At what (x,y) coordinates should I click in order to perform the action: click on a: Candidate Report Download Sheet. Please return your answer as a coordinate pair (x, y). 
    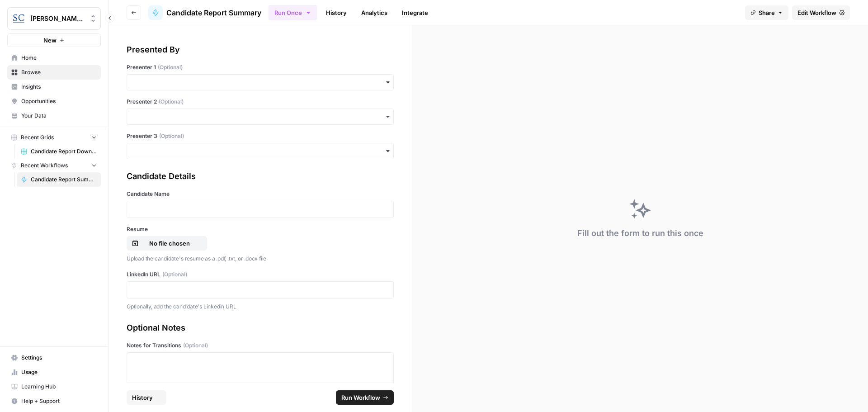
    Looking at the image, I should click on (59, 152).